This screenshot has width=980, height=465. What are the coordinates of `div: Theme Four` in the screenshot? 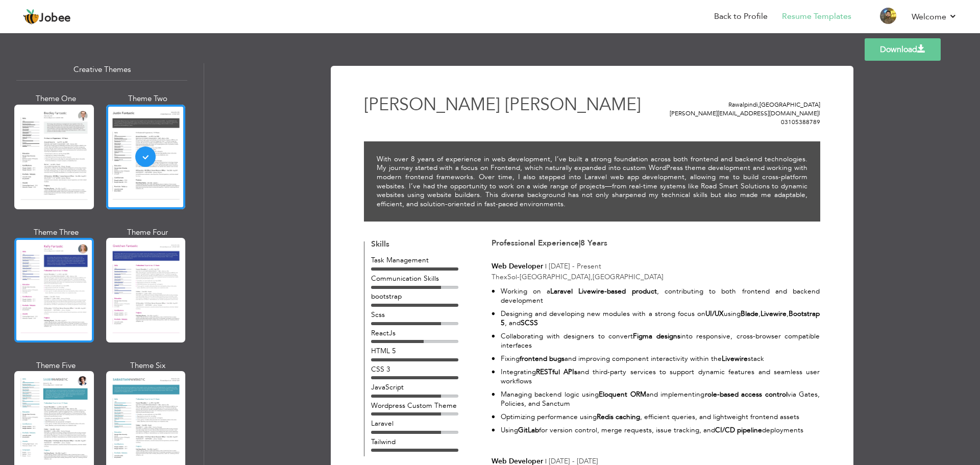 It's located at (148, 233).